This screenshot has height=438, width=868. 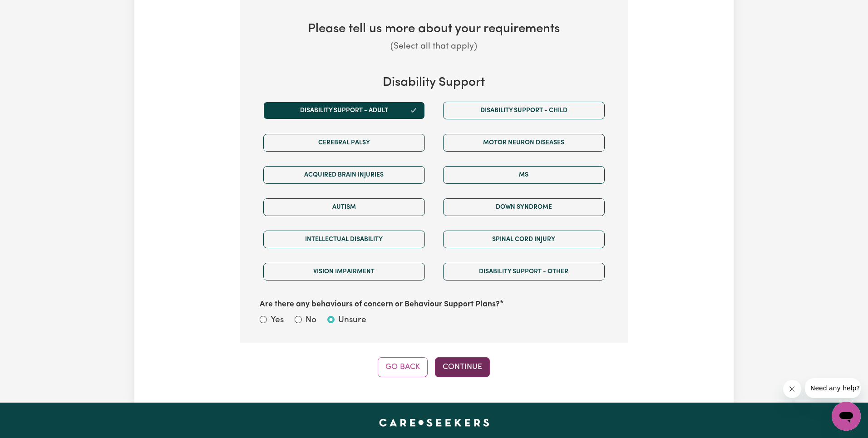 What do you see at coordinates (344, 174) in the screenshot?
I see `button: Acquired Brain Injuries` at bounding box center [344, 174].